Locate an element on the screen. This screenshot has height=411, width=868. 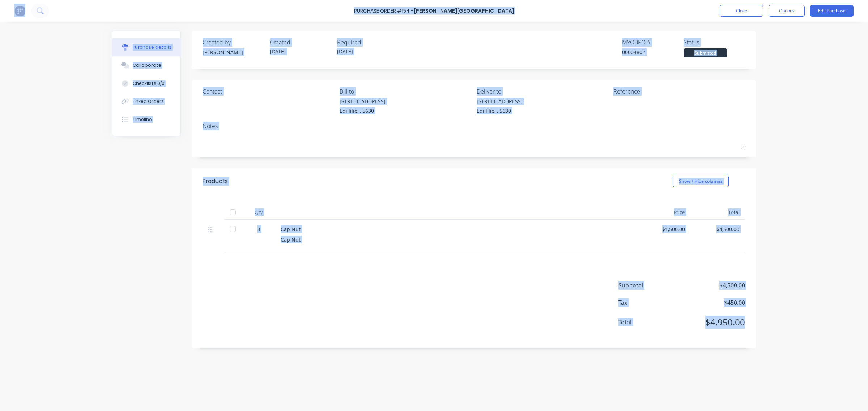
div: Required is located at coordinates (368, 42).